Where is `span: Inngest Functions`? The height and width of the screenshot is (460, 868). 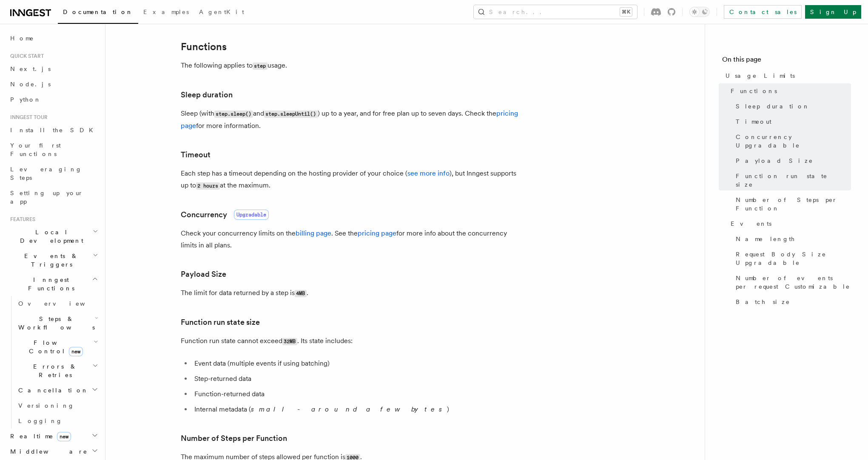
span: Inngest Functions is located at coordinates (49, 284).